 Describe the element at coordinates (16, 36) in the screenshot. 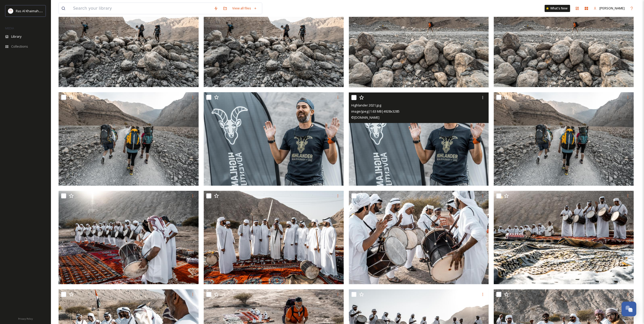

I see `span: Library` at that location.